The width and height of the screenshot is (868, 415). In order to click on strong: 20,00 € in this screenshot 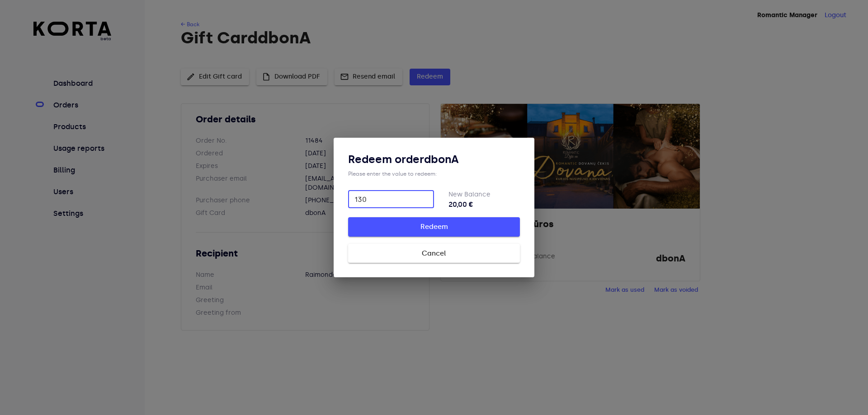, I will do `click(484, 205)`.